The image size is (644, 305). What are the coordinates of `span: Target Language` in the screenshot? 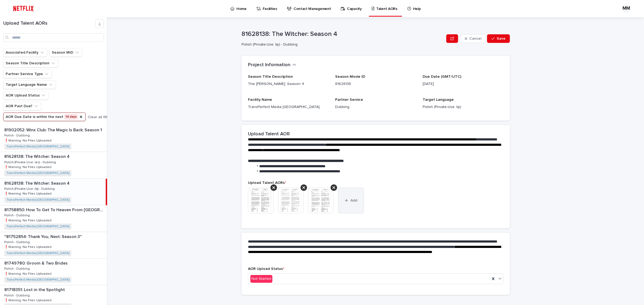 It's located at (438, 100).